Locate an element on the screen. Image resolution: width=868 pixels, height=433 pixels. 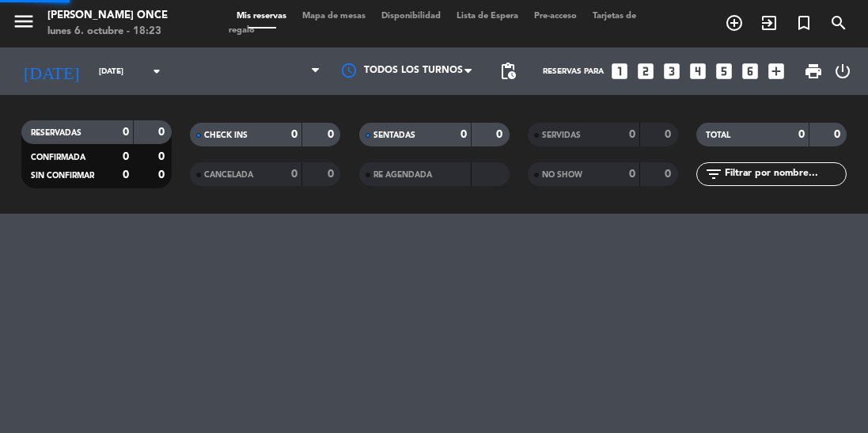
i: power_settings_new is located at coordinates (843, 72).